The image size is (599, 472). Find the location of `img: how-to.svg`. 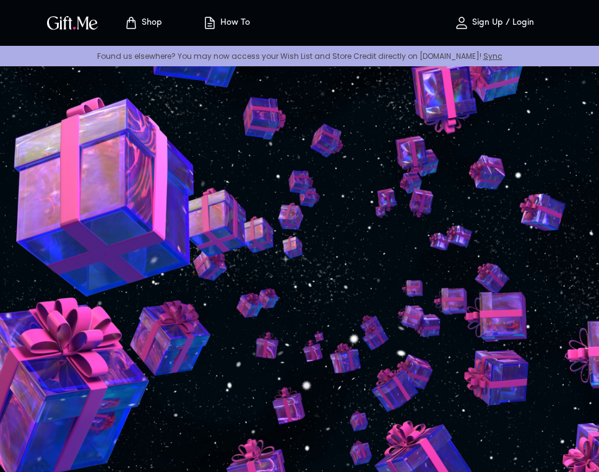

img: how-to.svg is located at coordinates (210, 23).